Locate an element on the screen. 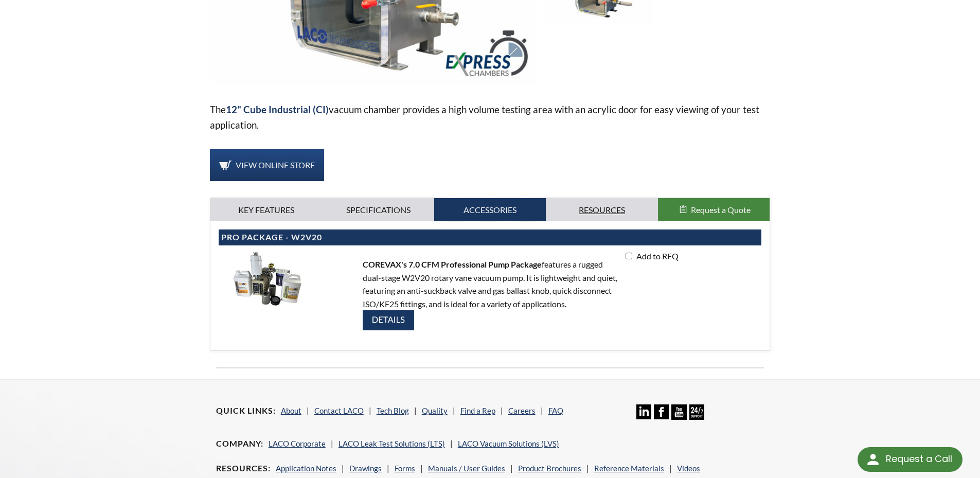 This screenshot has width=980, height=478. a: View Online Store is located at coordinates (267, 165).